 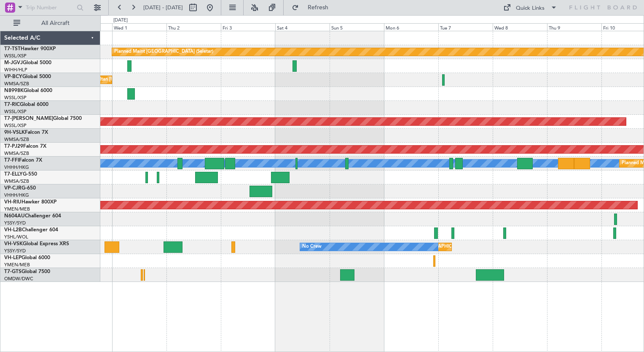 I want to click on span: T7-PJ29, so click(x=14, y=147).